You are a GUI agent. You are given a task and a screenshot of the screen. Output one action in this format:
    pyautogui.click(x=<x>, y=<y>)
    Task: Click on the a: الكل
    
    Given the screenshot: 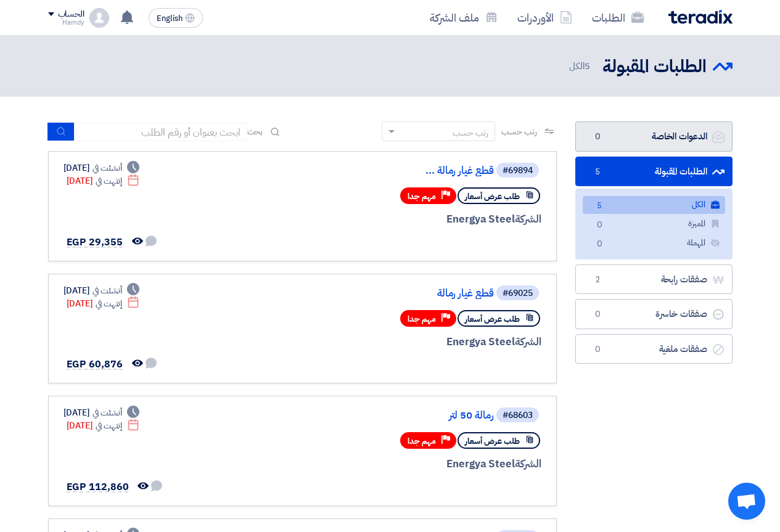 What is the action you would take?
    pyautogui.click(x=654, y=204)
    